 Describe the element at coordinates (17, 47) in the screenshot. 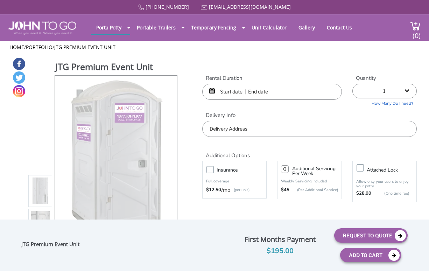

I see `a: Home` at that location.